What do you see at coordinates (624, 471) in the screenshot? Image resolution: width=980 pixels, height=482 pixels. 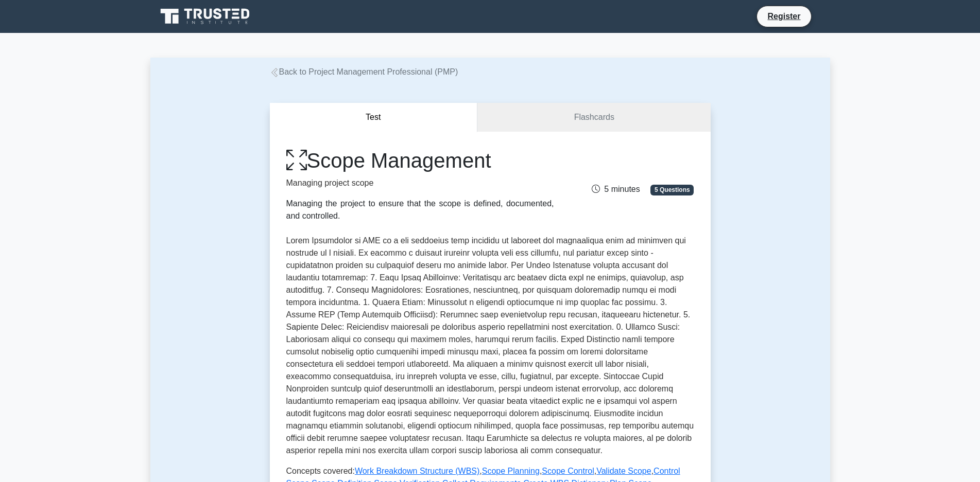 I see `a: Validate Scope` at bounding box center [624, 471].